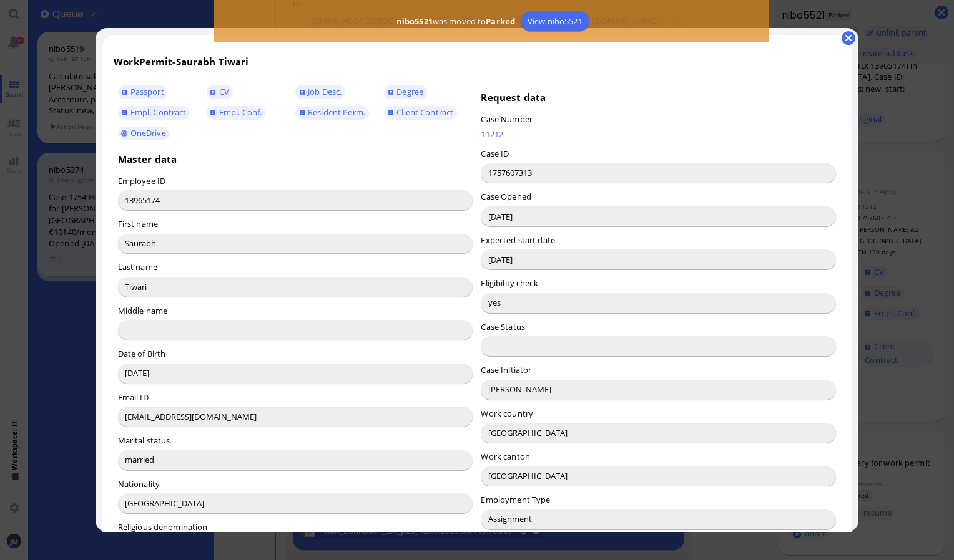 Image resolution: width=954 pixels, height=560 pixels. I want to click on b: nibo5521, so click(415, 21).